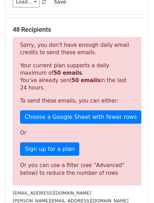  Describe the element at coordinates (77, 77) in the screenshot. I see `p: Your current plan supports a daily maximum of . You've already sent in the last 24 hours.` at that location.